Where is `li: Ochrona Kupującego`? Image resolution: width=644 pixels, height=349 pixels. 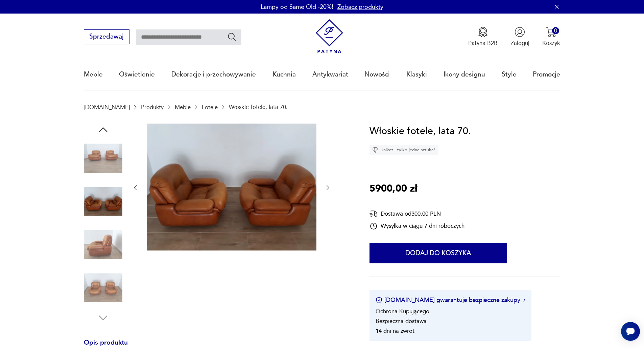
li: Ochrona Kupującego is located at coordinates (402, 311).